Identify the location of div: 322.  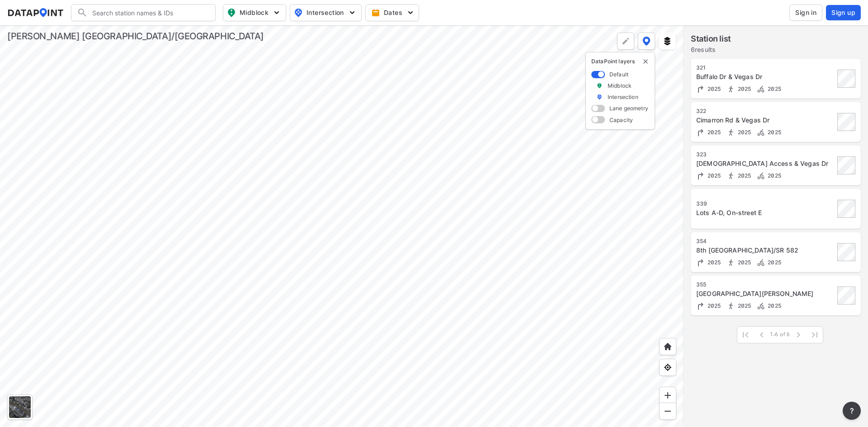
(765, 111).